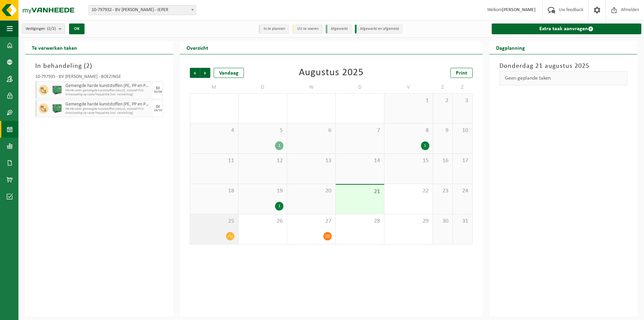 This screenshot has width=644, height=320. Describe the element at coordinates (274, 29) in the screenshot. I see `li: In te plannen` at that location.